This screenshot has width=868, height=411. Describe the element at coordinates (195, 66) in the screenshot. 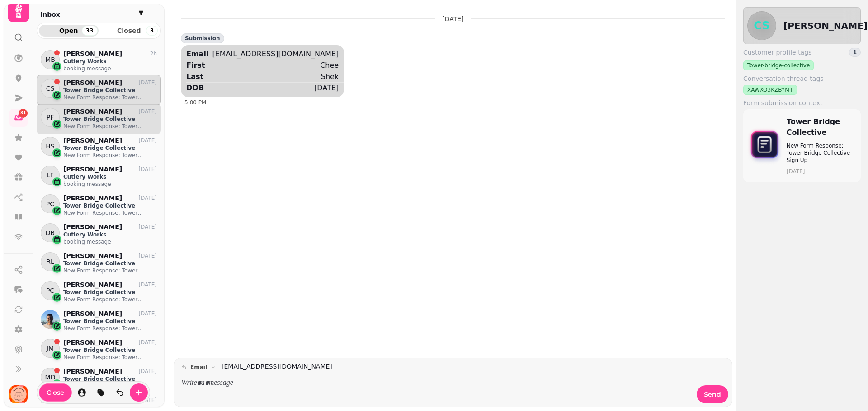

I see `div: First` at that location.